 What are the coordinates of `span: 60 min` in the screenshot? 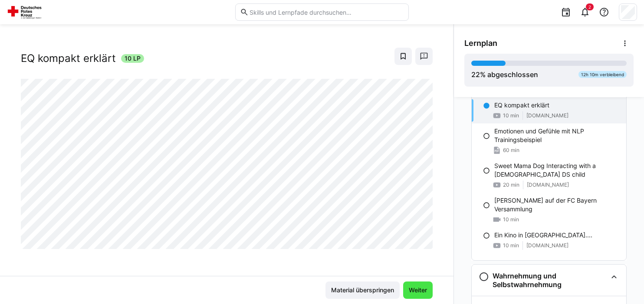 It's located at (511, 150).